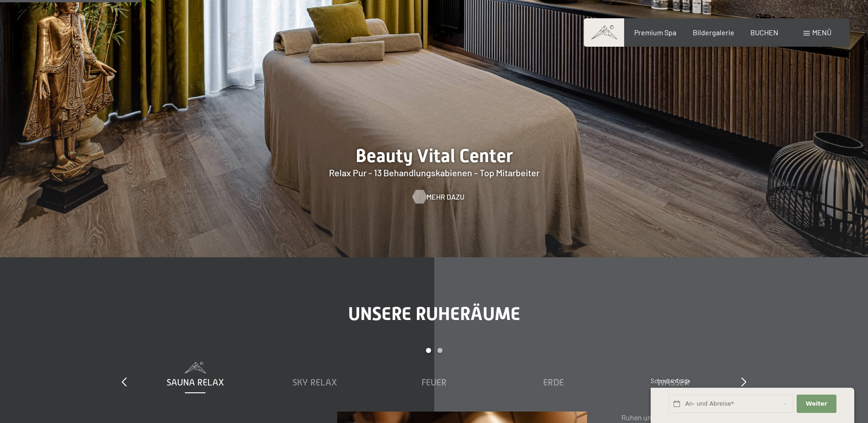  What do you see at coordinates (670, 381) in the screenshot?
I see `span: Schnellanfrage` at bounding box center [670, 381].